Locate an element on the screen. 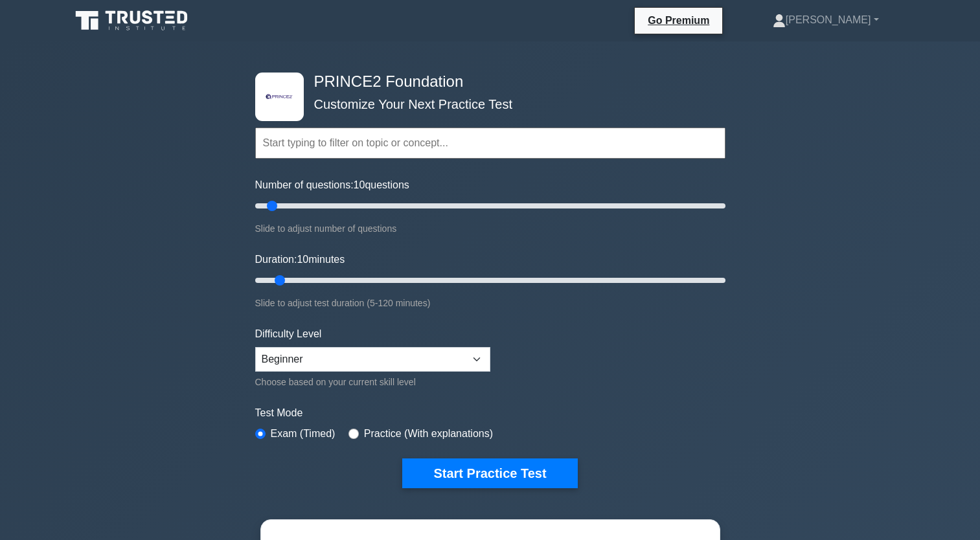  h4: PRINCE2 Foundation is located at coordinates (485, 82).